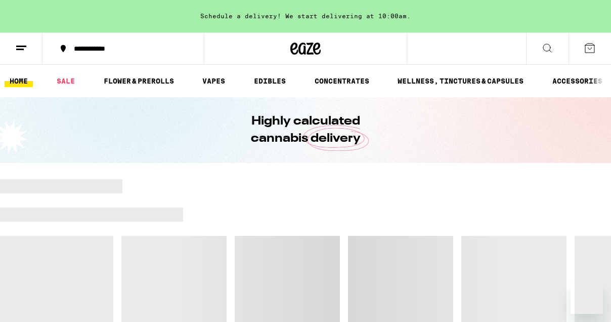 This screenshot has height=322, width=611. I want to click on a: EDIBLES, so click(270, 81).